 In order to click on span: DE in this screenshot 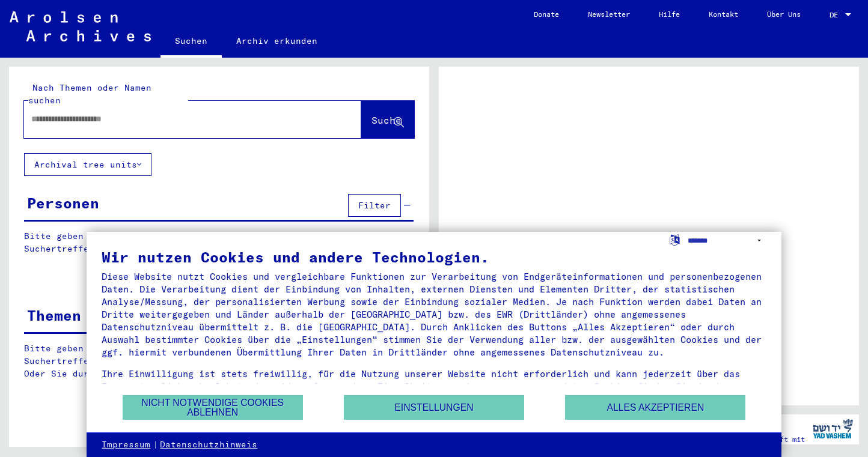, I will do `click(836, 15)`.